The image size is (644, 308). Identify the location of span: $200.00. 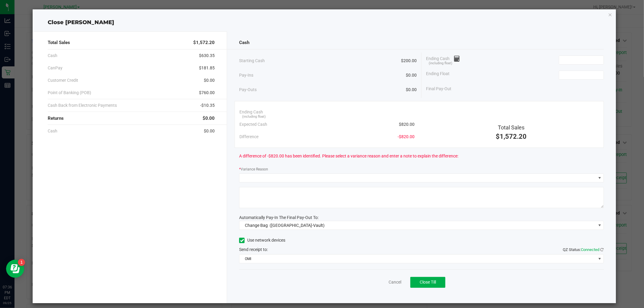
(409, 61).